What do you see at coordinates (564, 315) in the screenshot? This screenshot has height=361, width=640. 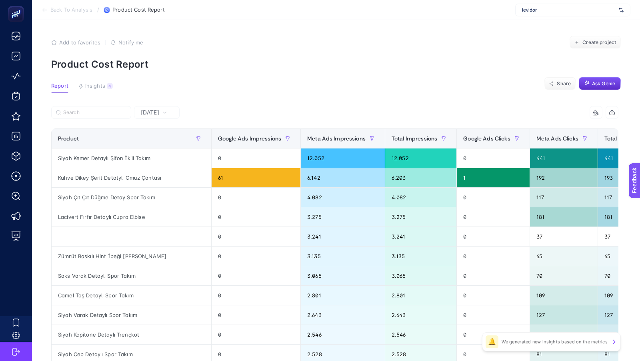 I see `div: 127` at bounding box center [564, 315].